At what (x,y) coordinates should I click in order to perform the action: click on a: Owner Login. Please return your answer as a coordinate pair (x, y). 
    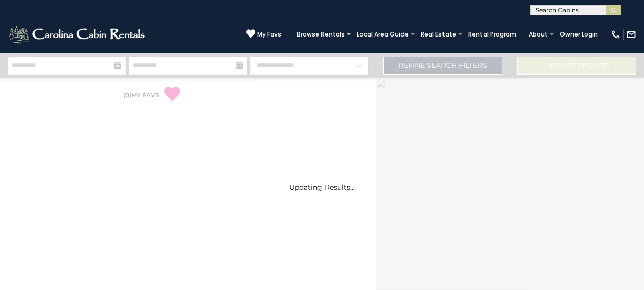
    Looking at the image, I should click on (579, 34).